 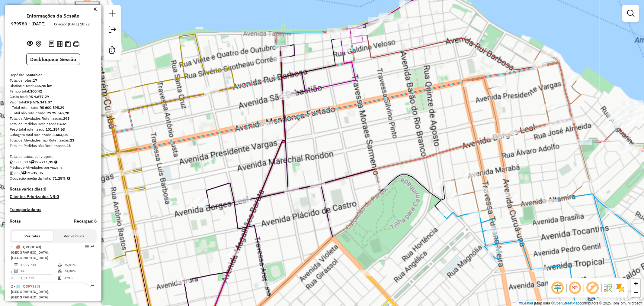 What do you see at coordinates (608, 288) in the screenshot?
I see `img: Fluxo de ruas` at bounding box center [608, 288].